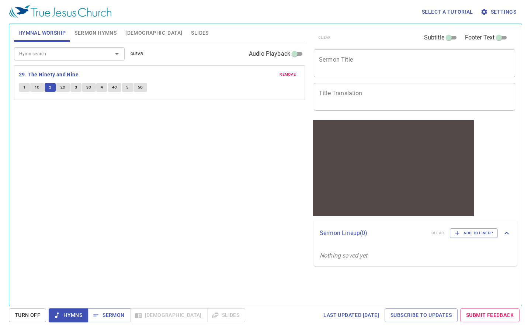  I want to click on span: Audio Playback, so click(269, 54).